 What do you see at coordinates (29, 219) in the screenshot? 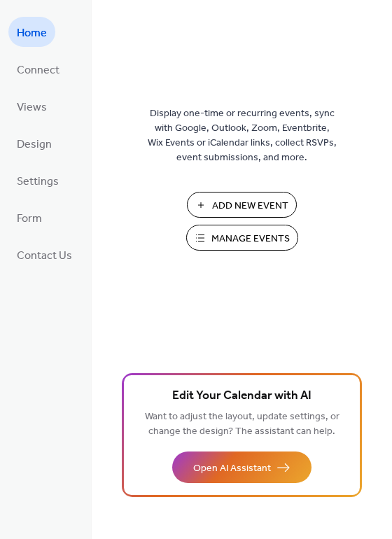
I see `span: Form` at bounding box center [29, 219].